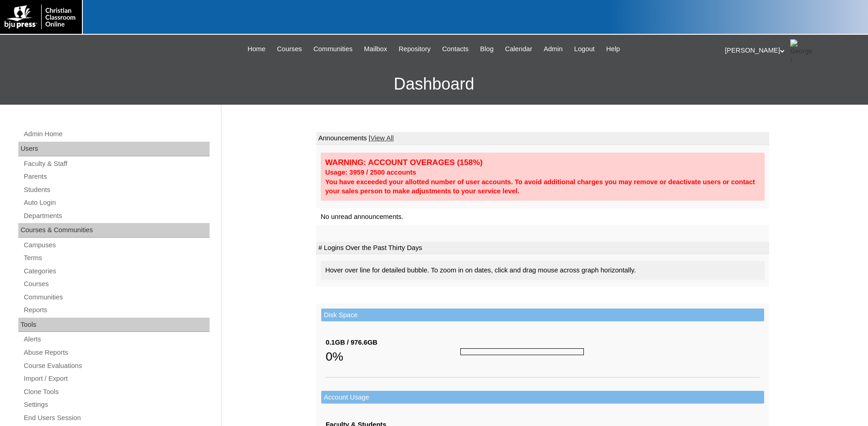 This screenshot has height=426, width=868. What do you see at coordinates (116, 352) in the screenshot?
I see `a: Abuse Reports` at bounding box center [116, 352].